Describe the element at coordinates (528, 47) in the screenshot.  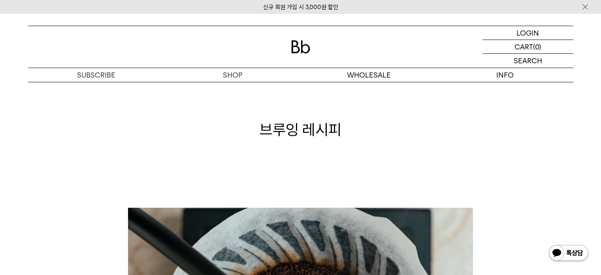
I see `a: CART (0)` at that location.